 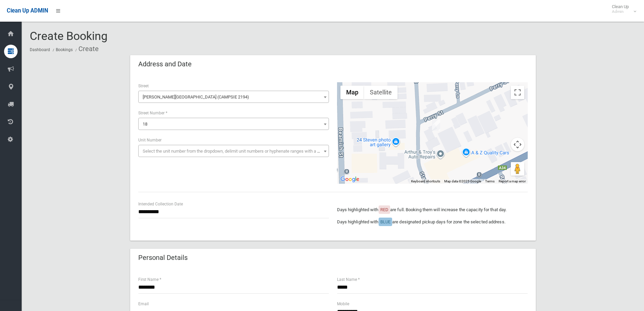 What do you see at coordinates (518, 93) in the screenshot?
I see `button: Toggle fullscreen view` at bounding box center [518, 93].